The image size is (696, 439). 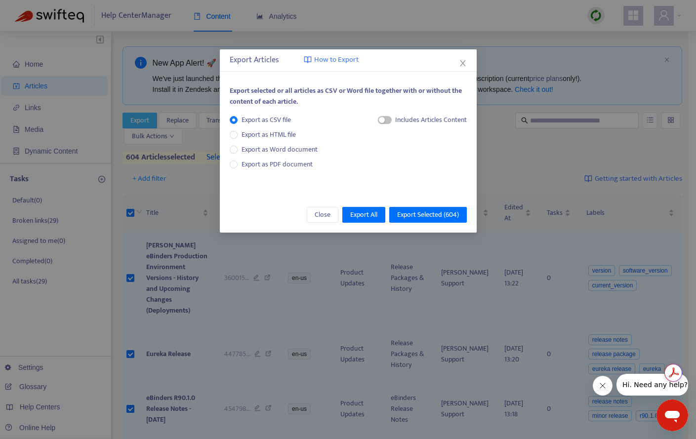 I want to click on span: Export All, so click(x=364, y=215).